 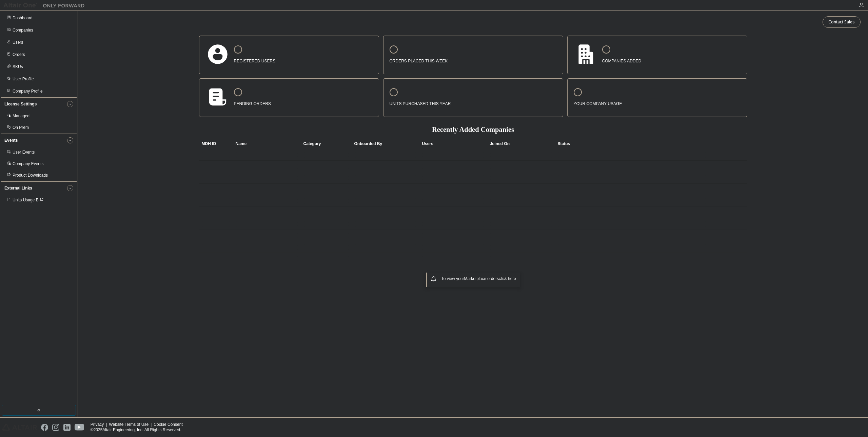 I want to click on img: facebook.svg, so click(x=45, y=427).